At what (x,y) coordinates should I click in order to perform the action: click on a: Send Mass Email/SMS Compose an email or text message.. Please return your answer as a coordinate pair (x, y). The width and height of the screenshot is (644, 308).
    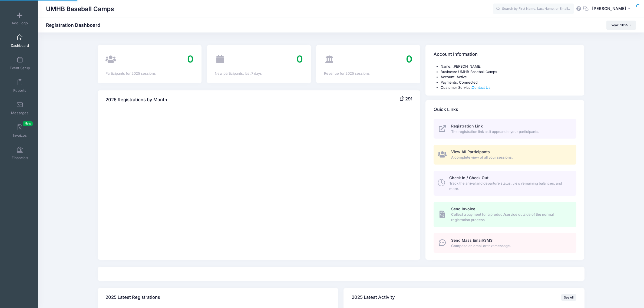
    Looking at the image, I should click on (505, 243).